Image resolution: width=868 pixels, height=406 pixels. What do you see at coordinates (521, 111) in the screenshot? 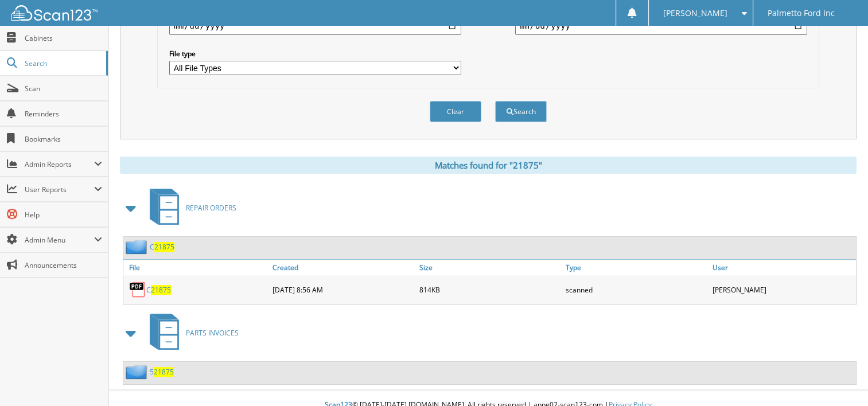
I see `button: Search` at bounding box center [521, 111].